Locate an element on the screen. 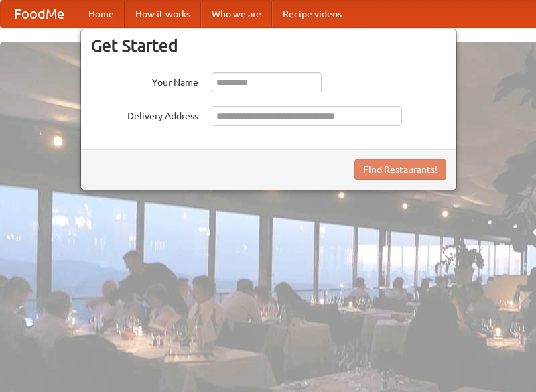 The height and width of the screenshot is (392, 536). h3: Get Started is located at coordinates (268, 45).